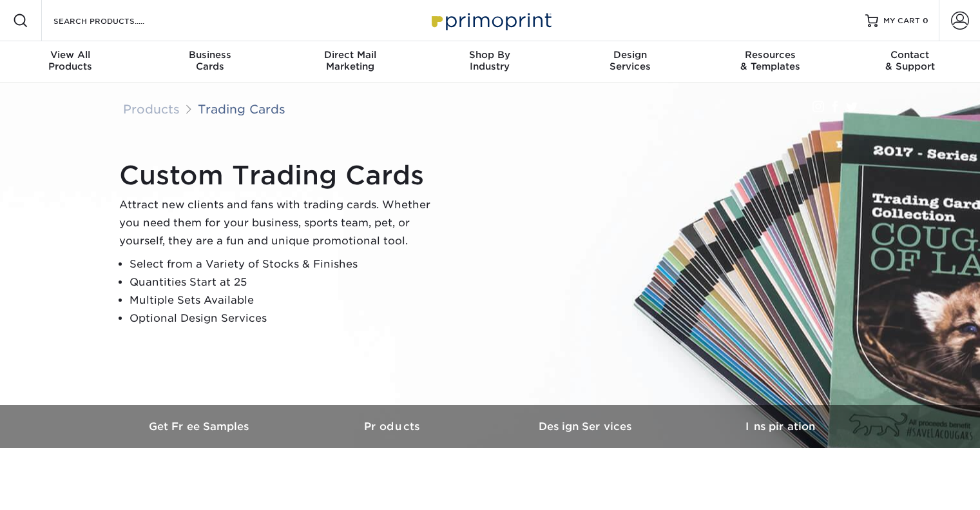  Describe the element at coordinates (394, 426) in the screenshot. I see `h3: Products` at that location.